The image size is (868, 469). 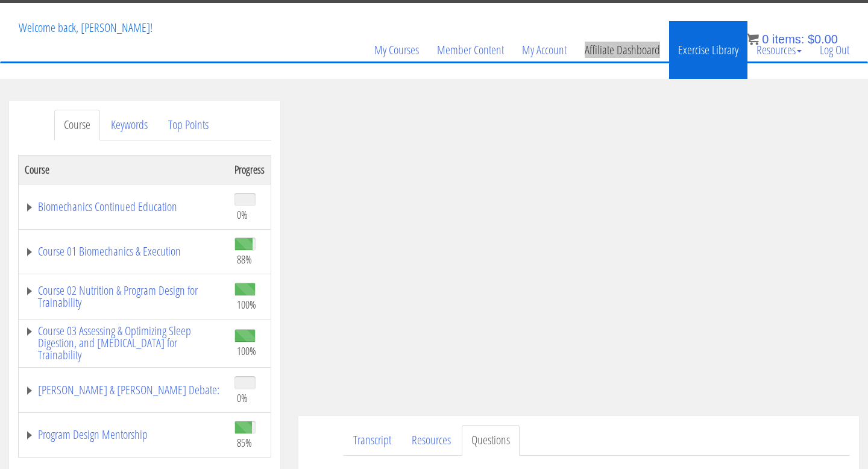 What do you see at coordinates (793, 39) in the screenshot?
I see `a: 0 items: $0.00` at bounding box center [793, 39].